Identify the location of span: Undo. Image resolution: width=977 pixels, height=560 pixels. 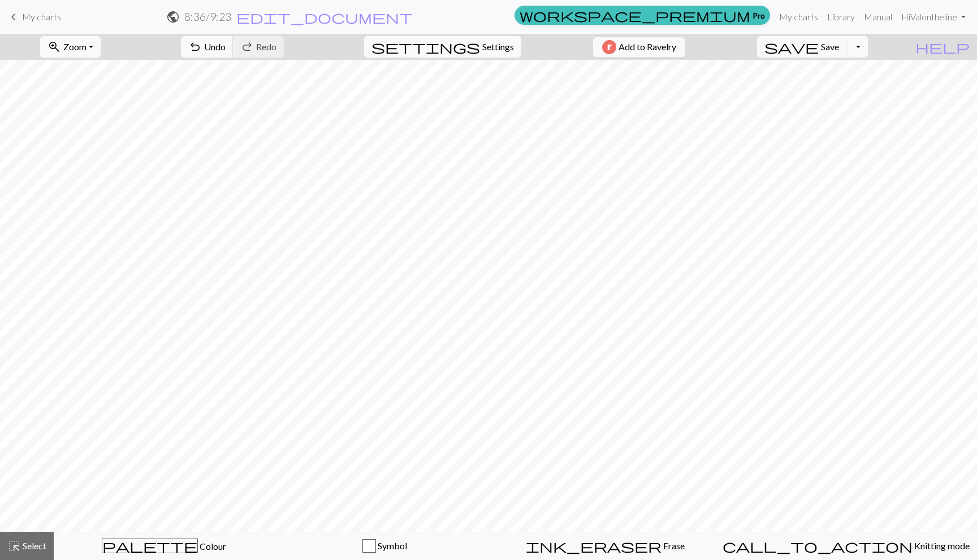
(214, 47).